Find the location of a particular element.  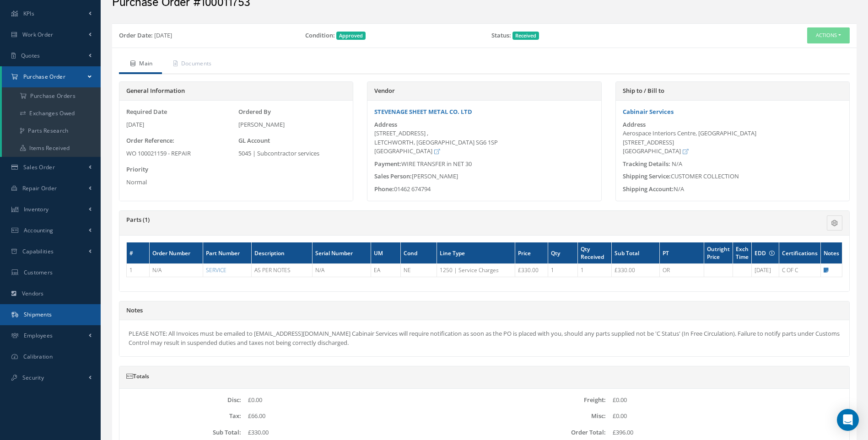

label: Order Date: is located at coordinates (136, 36).